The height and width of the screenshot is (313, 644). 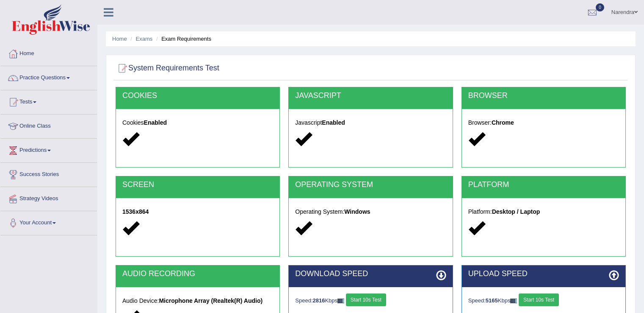 I want to click on h5: Operating System:, so click(x=370, y=211).